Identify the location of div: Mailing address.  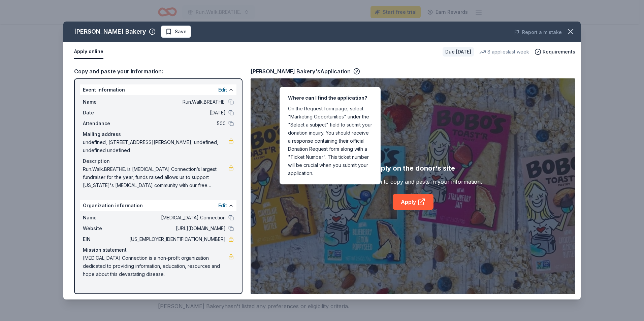
(158, 134).